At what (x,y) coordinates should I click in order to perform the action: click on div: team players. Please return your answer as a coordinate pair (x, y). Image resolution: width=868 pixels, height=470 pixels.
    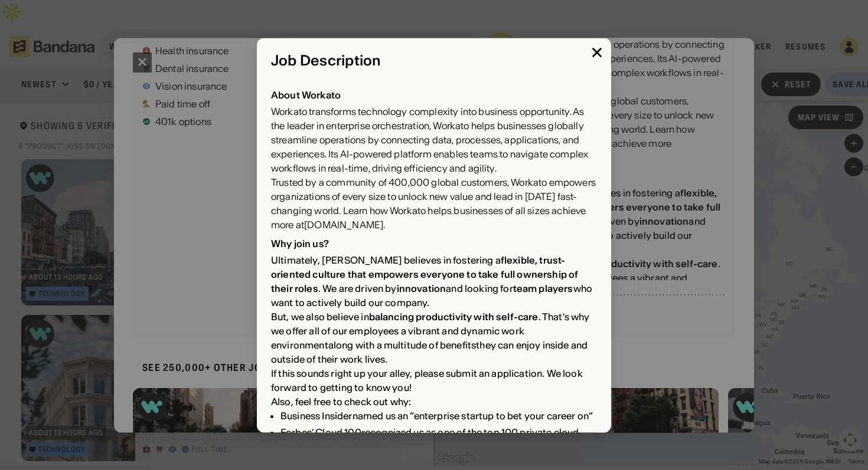
    Looking at the image, I should click on (543, 289).